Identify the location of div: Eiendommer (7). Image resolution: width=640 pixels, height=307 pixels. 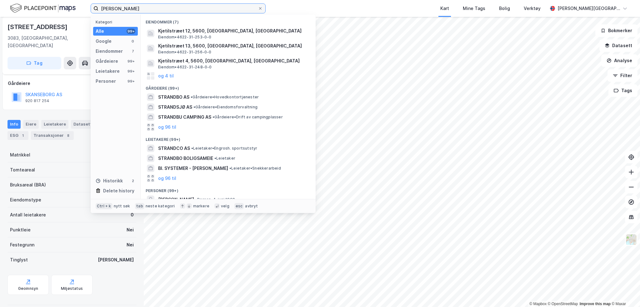
(228, 20).